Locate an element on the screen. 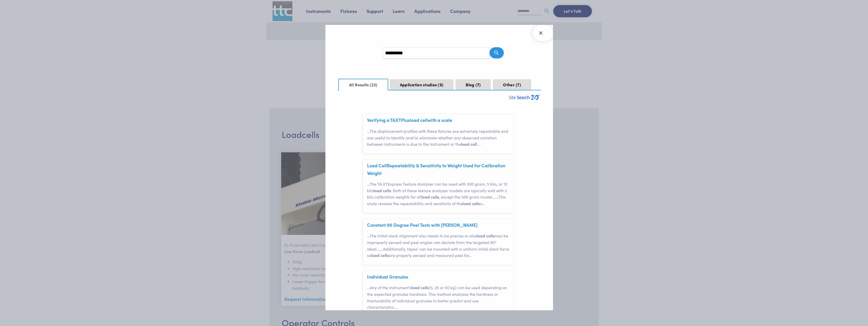 Image resolution: width=868 pixels, height=326 pixels. section: Search Results is located at coordinates (439, 167).